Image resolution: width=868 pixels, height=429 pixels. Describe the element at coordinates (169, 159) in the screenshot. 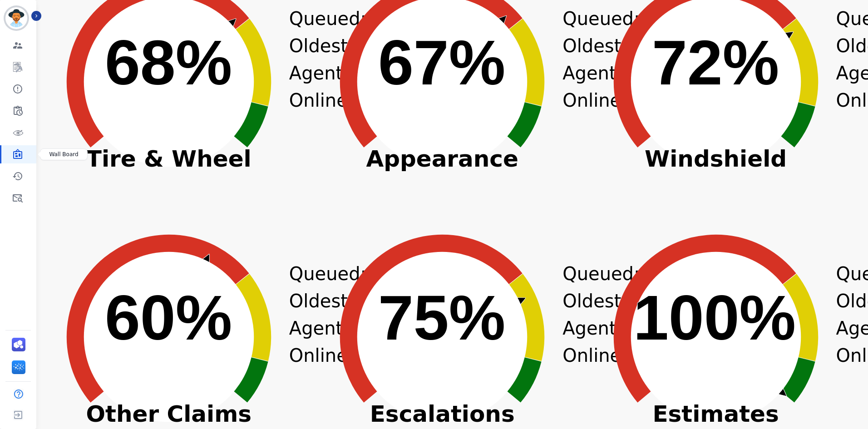

I see `span: Tire & Wheel` at that location.